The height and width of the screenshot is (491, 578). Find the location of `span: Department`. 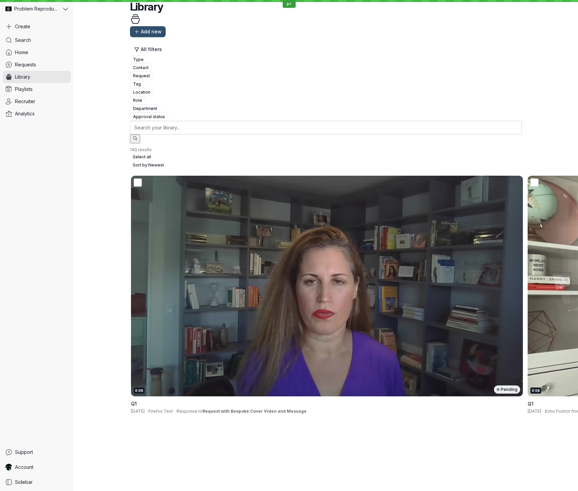

span: Department is located at coordinates (145, 109).